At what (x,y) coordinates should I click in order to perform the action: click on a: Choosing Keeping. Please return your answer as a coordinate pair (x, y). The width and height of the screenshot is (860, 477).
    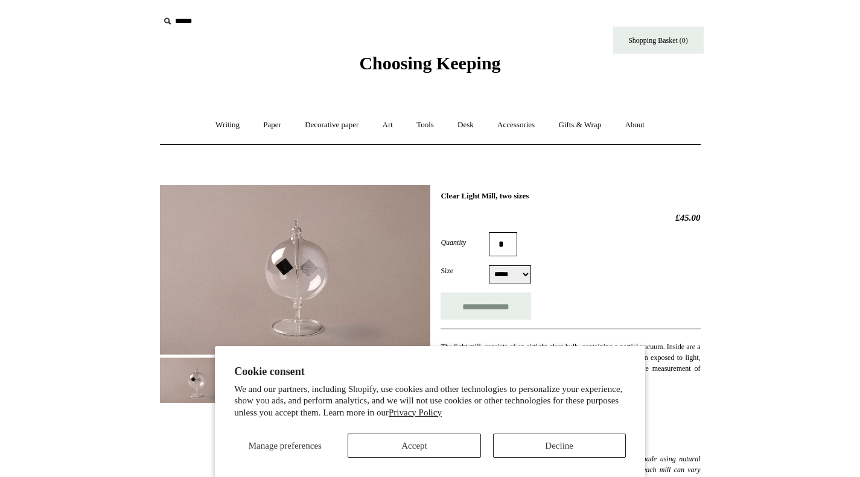
    Looking at the image, I should click on (430, 67).